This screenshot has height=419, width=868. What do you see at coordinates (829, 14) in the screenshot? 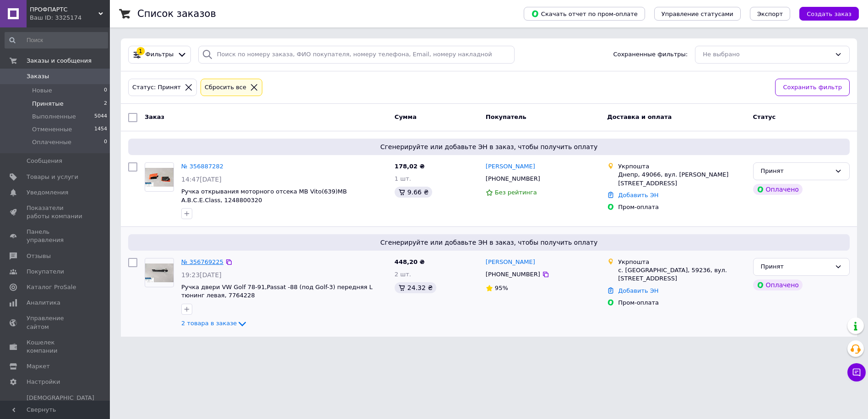
I see `span: Создать заказ` at bounding box center [829, 14].